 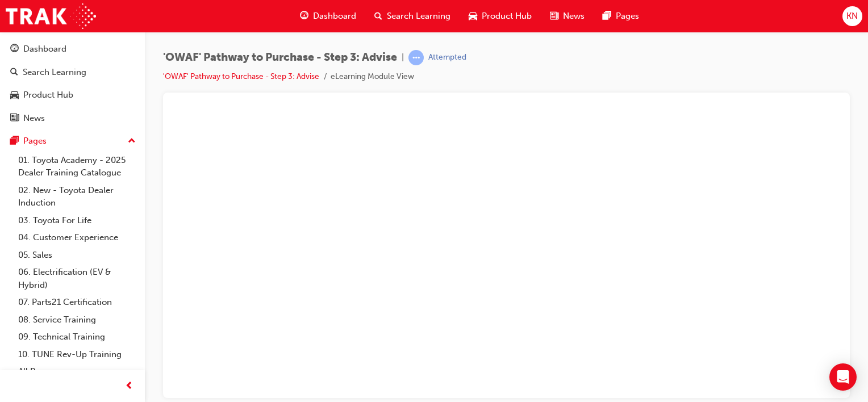 What do you see at coordinates (72, 83) in the screenshot?
I see `button: DashboardSearch LearningProduct HubNews` at bounding box center [72, 83].